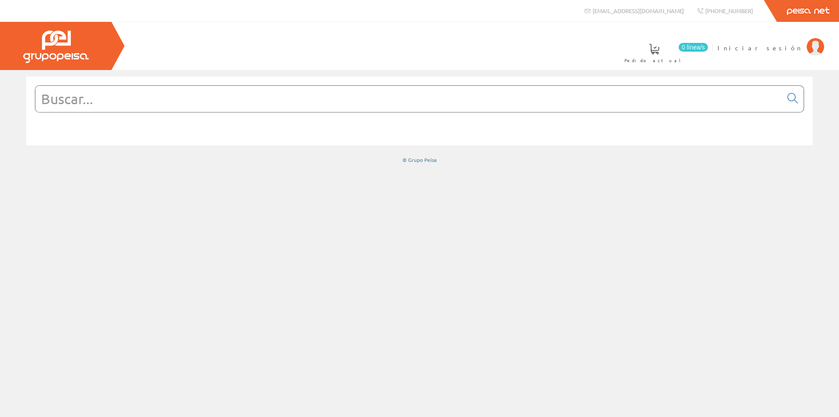  I want to click on div: © Grupo Peisa, so click(420, 160).